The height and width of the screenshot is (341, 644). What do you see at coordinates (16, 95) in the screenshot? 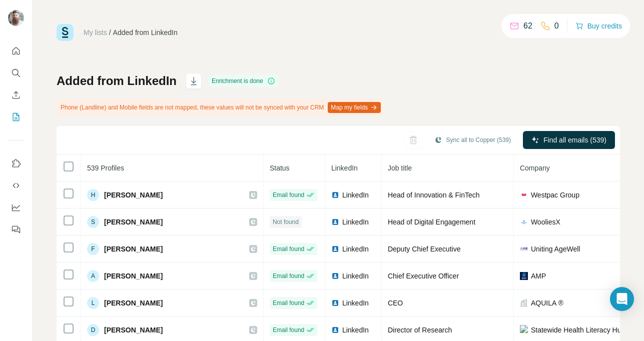
I see `button: Enrich CSV` at bounding box center [16, 95].